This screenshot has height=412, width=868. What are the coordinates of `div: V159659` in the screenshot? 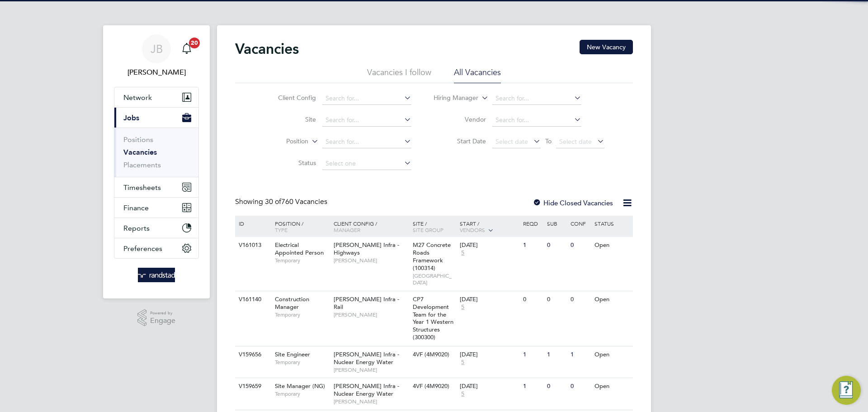 It's located at (252, 386).